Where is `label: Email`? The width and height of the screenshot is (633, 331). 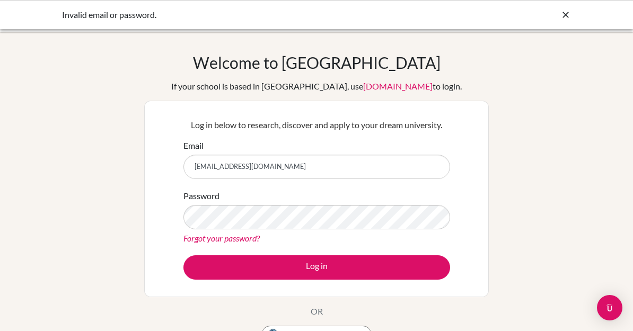
label: Email is located at coordinates (193, 146).